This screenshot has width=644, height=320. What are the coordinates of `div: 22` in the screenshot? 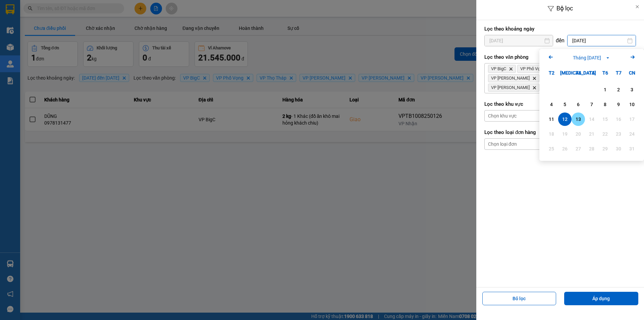 It's located at (605, 134).